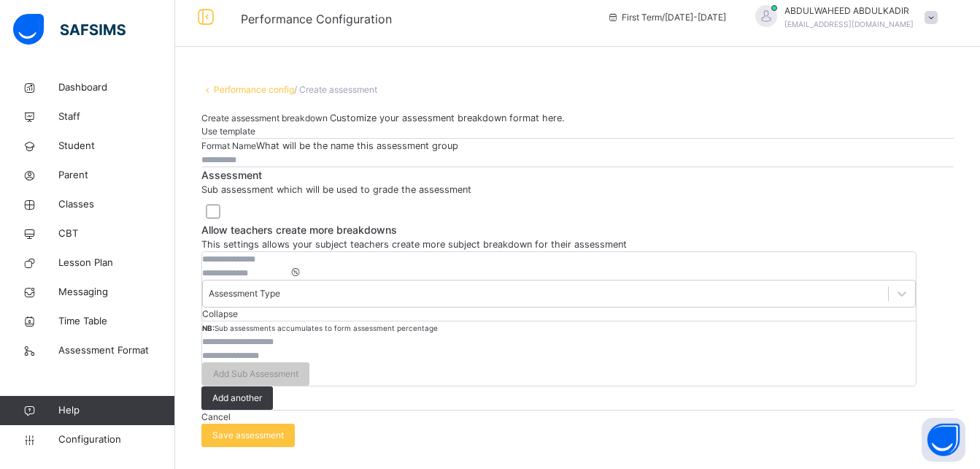 The width and height of the screenshot is (980, 469). I want to click on span: Add another, so click(237, 398).